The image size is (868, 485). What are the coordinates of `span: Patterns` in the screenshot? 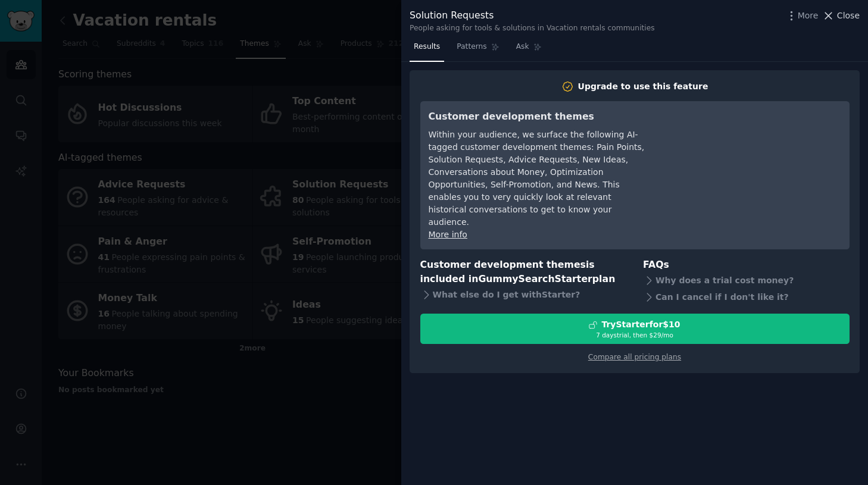 It's located at (471, 47).